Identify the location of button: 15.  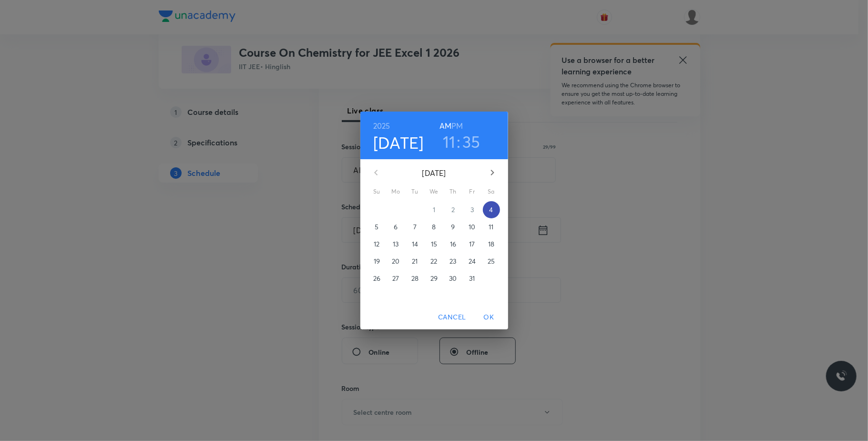
(434, 244).